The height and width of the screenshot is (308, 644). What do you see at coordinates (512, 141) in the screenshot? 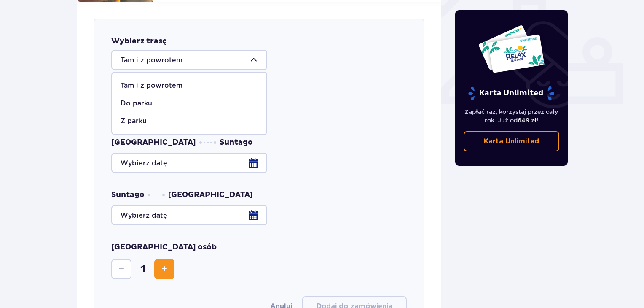
I see `a: Karta Unlimited` at bounding box center [512, 141].